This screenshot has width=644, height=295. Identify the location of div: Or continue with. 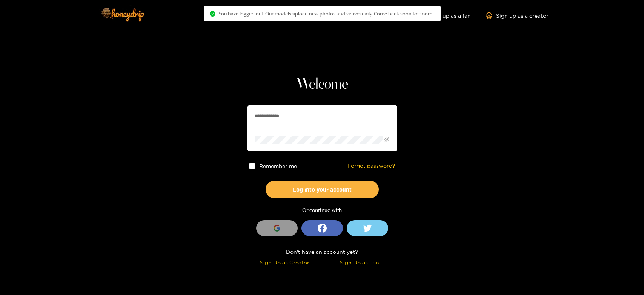
(322, 210).